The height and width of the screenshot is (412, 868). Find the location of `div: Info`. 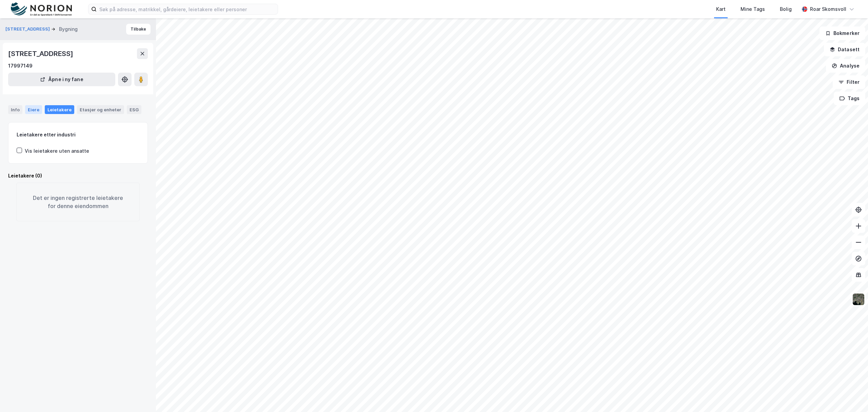

div: Info is located at coordinates (15, 109).